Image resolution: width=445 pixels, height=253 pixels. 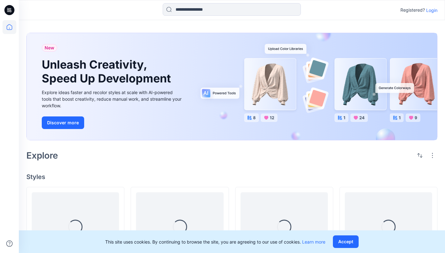 What do you see at coordinates (413, 10) in the screenshot?
I see `p: Registered?` at bounding box center [413, 10].